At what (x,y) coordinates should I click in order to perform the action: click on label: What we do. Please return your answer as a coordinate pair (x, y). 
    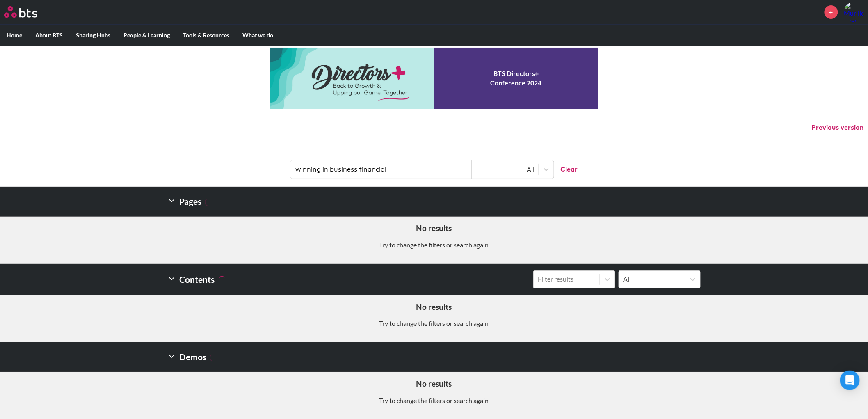
    Looking at the image, I should click on (257, 35).